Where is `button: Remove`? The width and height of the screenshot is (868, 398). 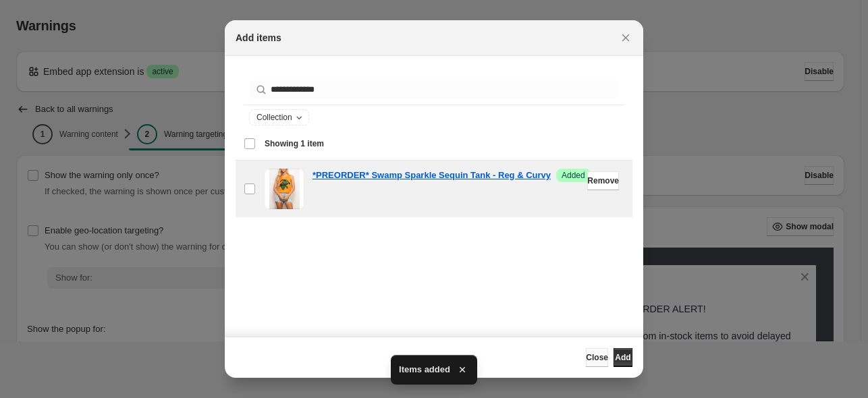
button: Remove is located at coordinates (603, 181).